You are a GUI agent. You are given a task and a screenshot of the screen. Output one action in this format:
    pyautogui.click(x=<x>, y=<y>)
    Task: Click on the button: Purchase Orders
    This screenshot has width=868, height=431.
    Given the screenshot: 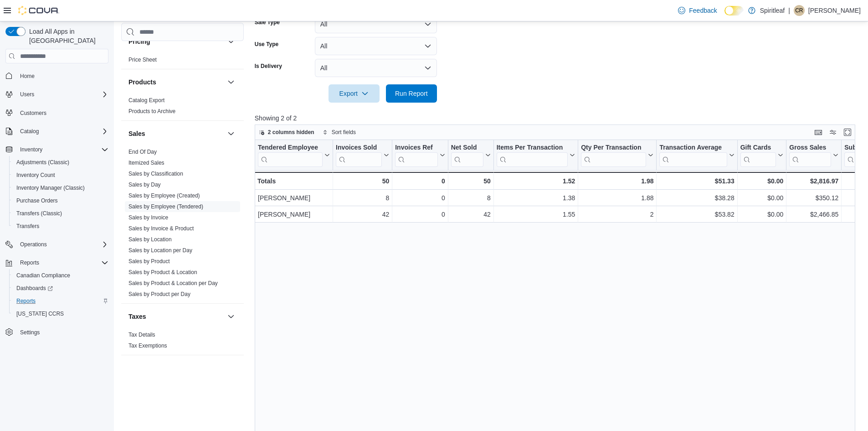 What is the action you would take?
    pyautogui.click(x=61, y=201)
    